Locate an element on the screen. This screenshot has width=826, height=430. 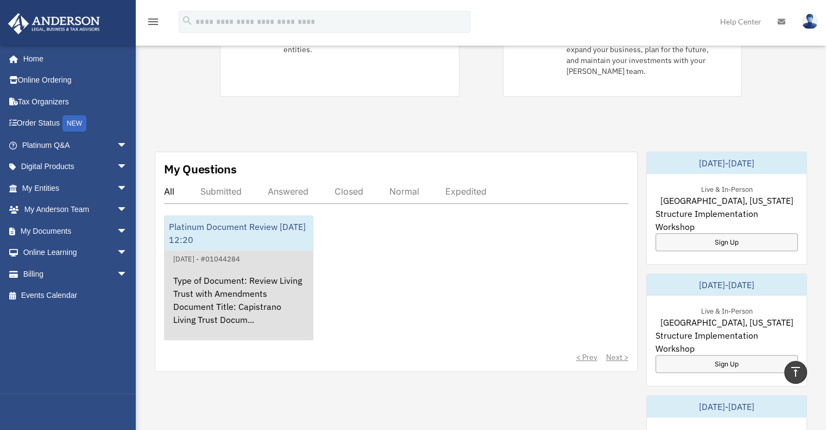
div: Closed is located at coordinates (349, 191).